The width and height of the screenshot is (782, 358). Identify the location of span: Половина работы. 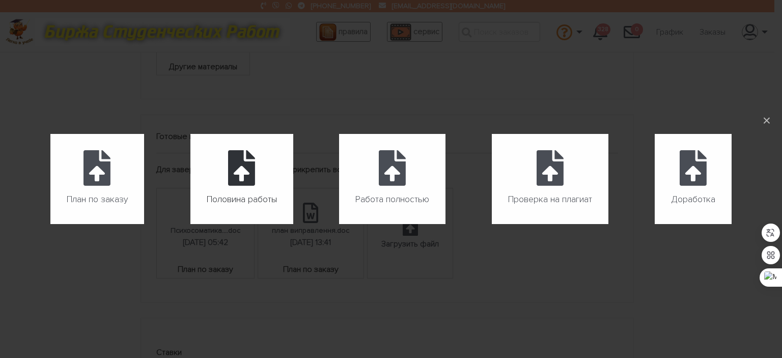
(242, 200).